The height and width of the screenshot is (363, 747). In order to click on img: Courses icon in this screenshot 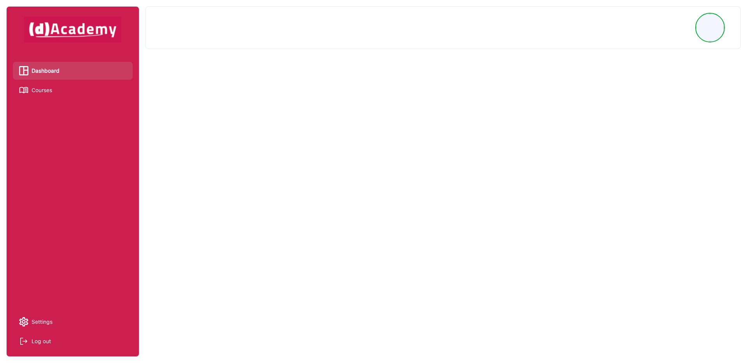, I will do `click(24, 90)`.